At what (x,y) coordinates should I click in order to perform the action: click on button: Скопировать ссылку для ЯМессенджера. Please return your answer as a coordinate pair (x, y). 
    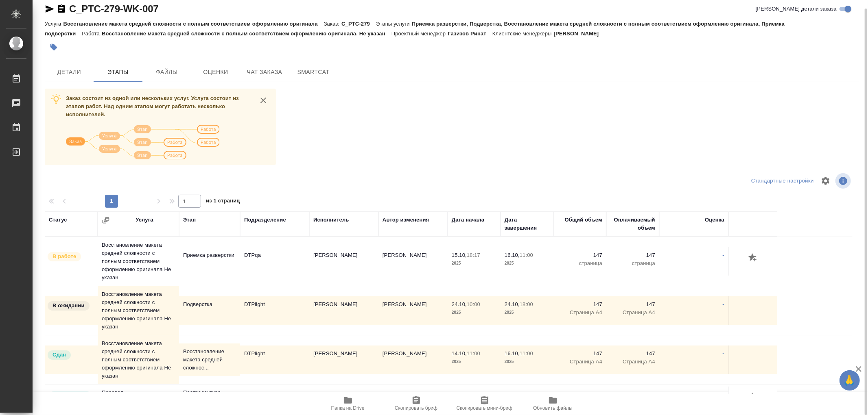
    Looking at the image, I should click on (49, 9).